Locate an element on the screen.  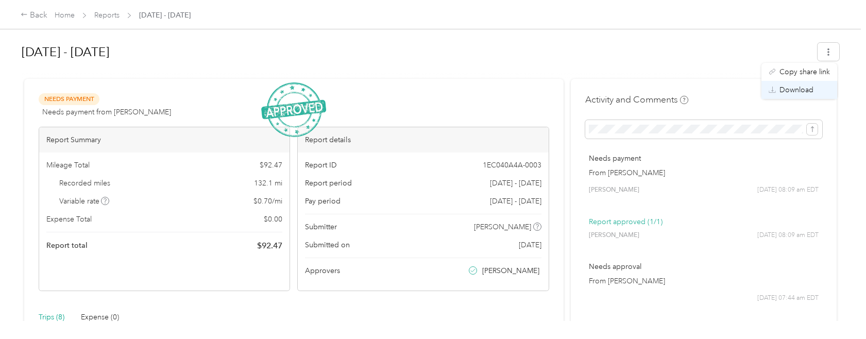
h1: Aug 1 - 31, 2025 is located at coordinates (416, 52).